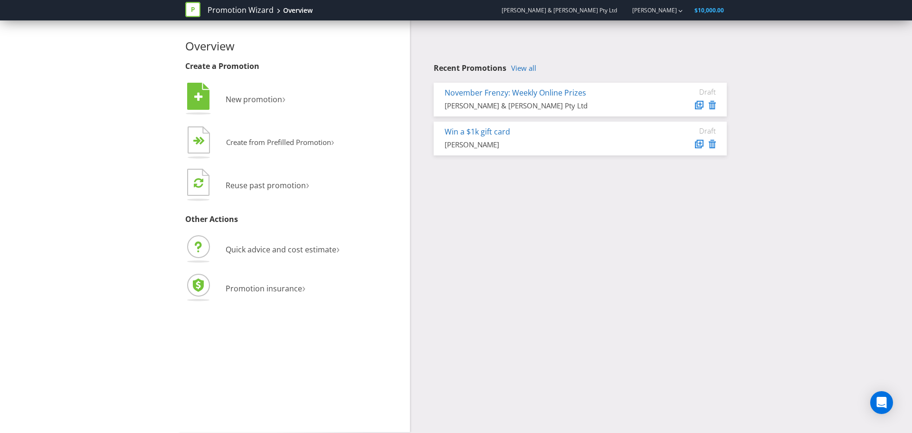 The height and width of the screenshot is (433, 912). Describe the element at coordinates (281, 249) in the screenshot. I see `span: Quick advice and cost estimate` at that location.